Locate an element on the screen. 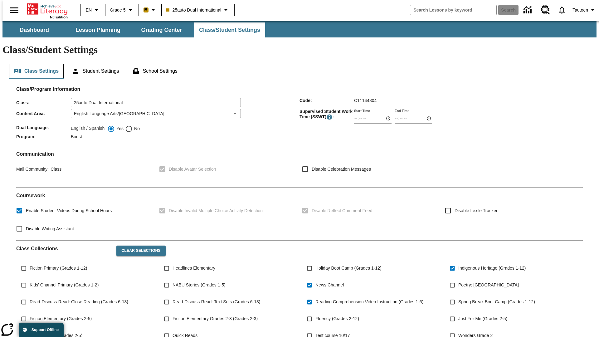  button: Dashboard is located at coordinates (34, 30).